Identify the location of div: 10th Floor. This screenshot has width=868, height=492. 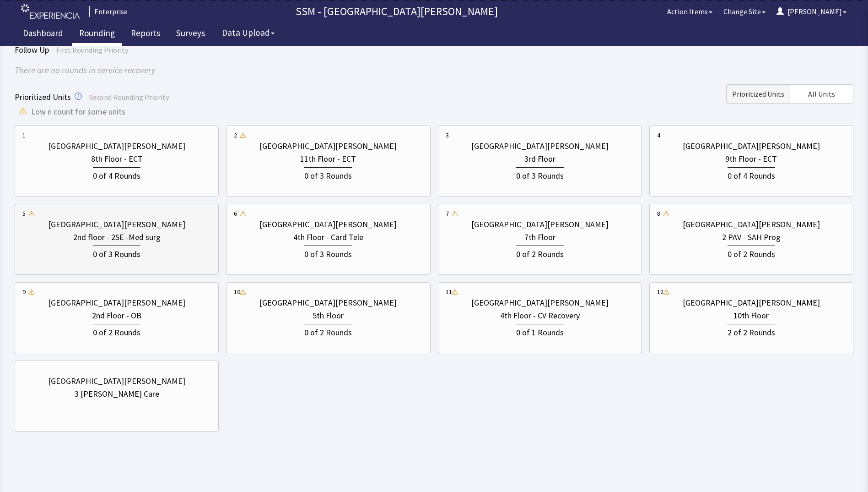
(751, 315).